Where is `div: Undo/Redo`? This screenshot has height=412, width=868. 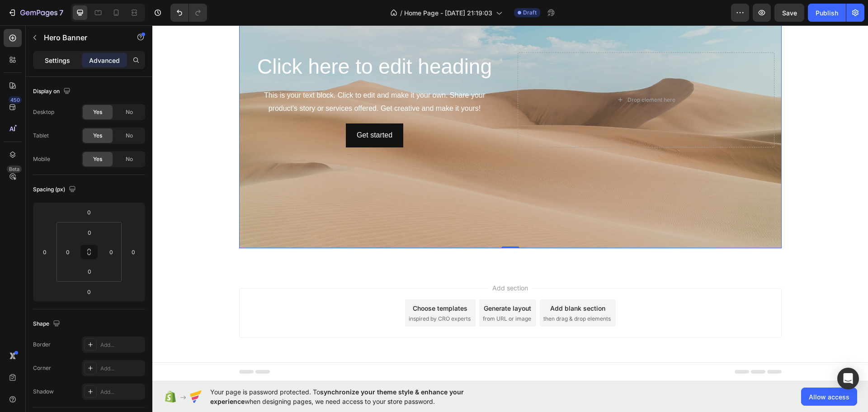
div: Undo/Redo is located at coordinates (189, 13).